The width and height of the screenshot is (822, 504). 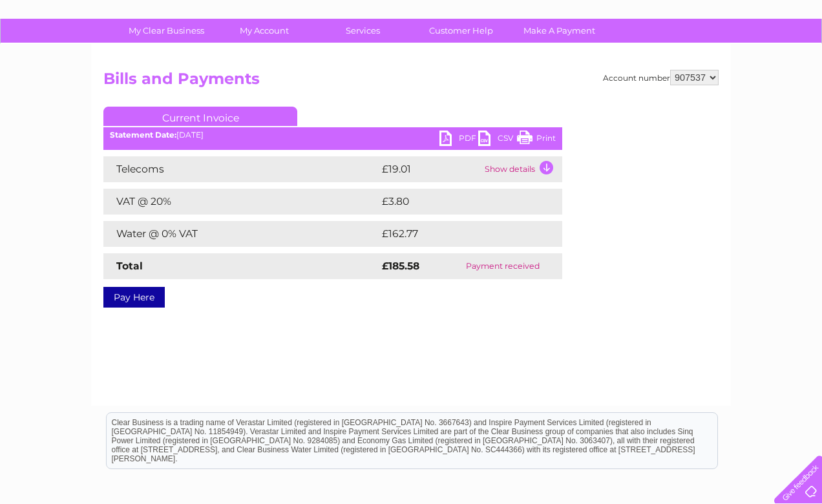 What do you see at coordinates (456, 202) in the screenshot?
I see `td: £3.80` at bounding box center [456, 202].